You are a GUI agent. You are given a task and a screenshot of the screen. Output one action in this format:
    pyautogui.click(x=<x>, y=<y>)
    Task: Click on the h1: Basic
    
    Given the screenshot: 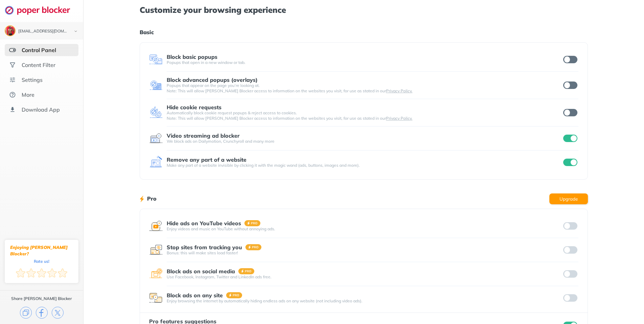 What is the action you would take?
    pyautogui.click(x=364, y=32)
    